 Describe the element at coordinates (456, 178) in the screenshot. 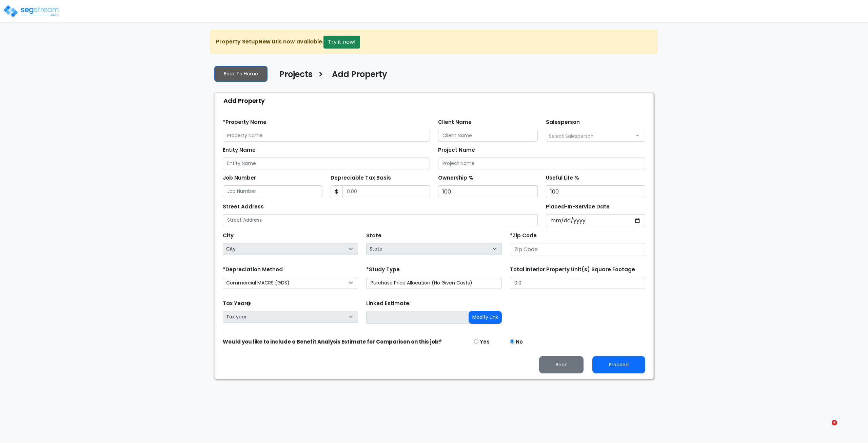

I see `label: Ownership %` at that location.